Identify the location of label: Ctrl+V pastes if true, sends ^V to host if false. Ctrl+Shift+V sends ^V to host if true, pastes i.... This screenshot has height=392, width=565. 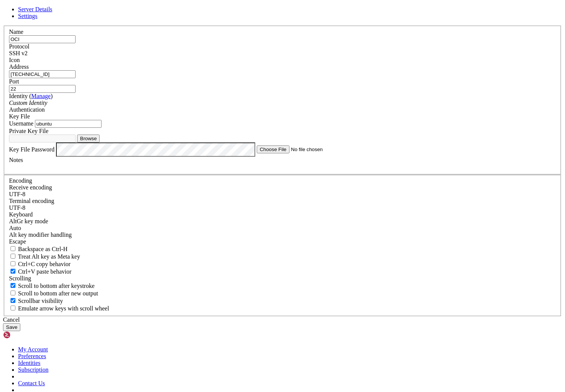
(40, 271).